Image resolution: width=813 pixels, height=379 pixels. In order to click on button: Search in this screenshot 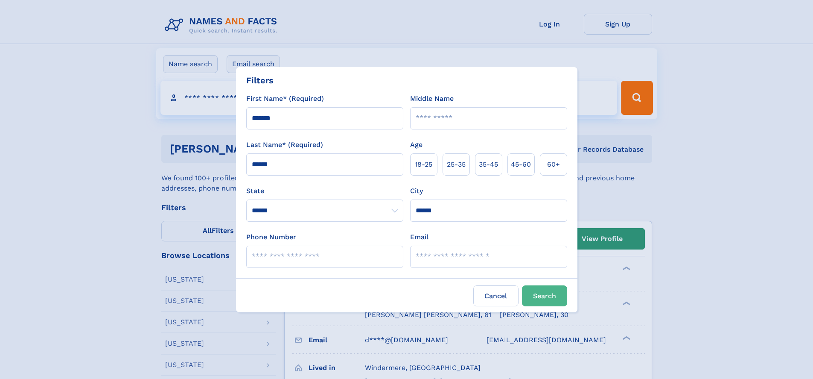, I will do `click(545, 295)`.